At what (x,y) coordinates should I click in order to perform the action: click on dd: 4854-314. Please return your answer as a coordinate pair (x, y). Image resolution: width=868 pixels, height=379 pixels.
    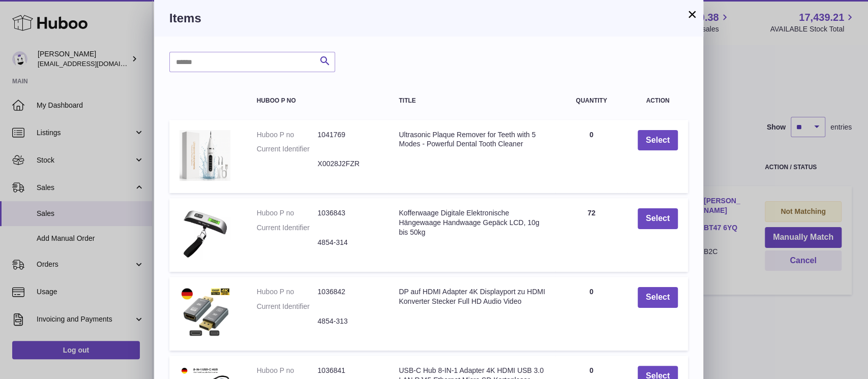
    Looking at the image, I should click on (348, 243).